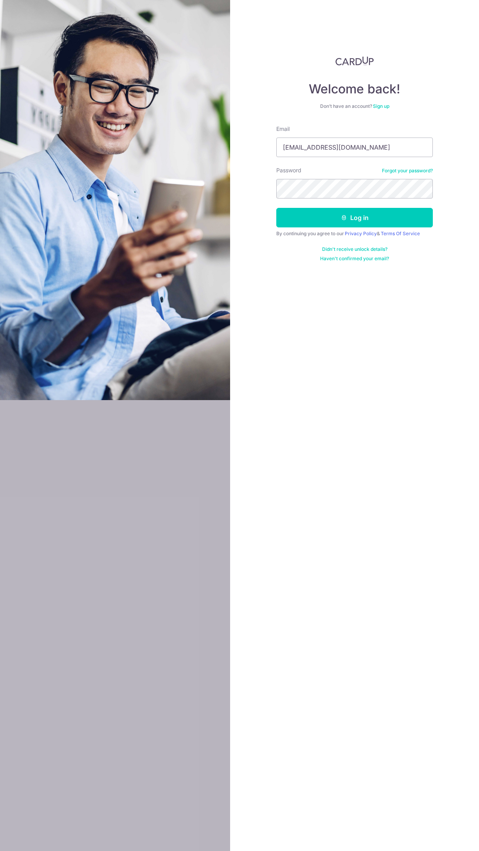 The width and height of the screenshot is (479, 851). Describe the element at coordinates (354, 106) in the screenshot. I see `div: Don’t have an account?` at that location.